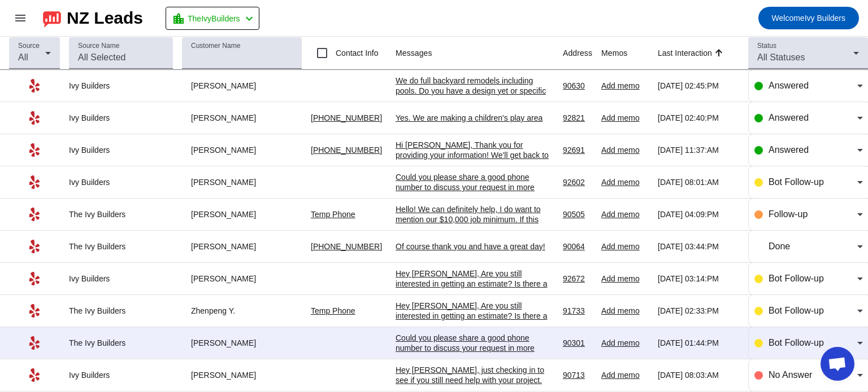  What do you see at coordinates (577, 343) in the screenshot?
I see `div: 90301` at bounding box center [577, 343].